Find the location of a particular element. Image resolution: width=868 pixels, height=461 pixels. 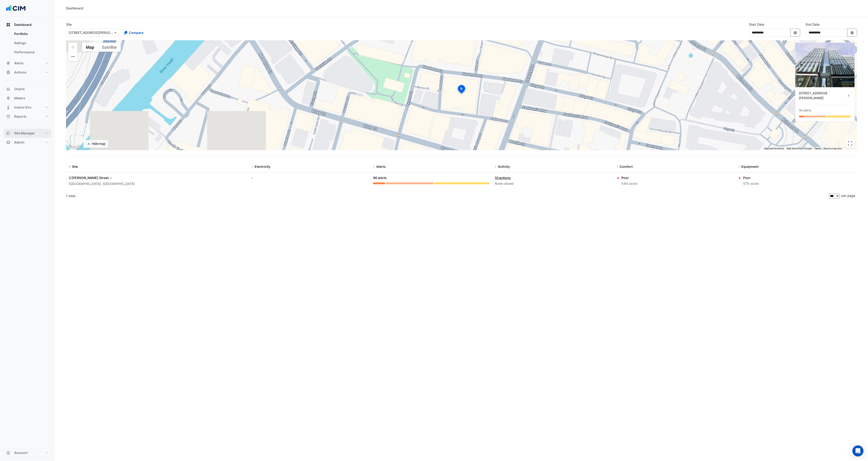

span: Electricity is located at coordinates (262, 166).